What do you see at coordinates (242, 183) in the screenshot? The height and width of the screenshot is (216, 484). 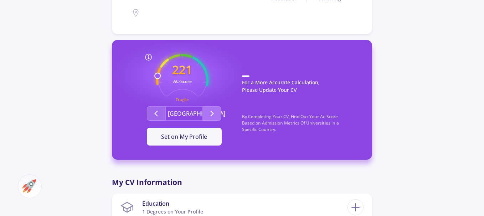 I see `p: My CV Information` at bounding box center [242, 183].